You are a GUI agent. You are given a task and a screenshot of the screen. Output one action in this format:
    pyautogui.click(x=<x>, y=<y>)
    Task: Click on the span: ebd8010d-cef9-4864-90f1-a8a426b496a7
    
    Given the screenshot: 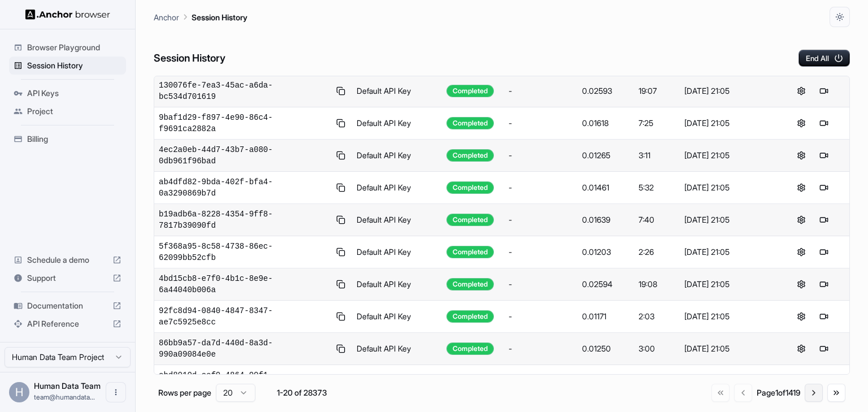 What is the action you would take?
    pyautogui.click(x=244, y=381)
    